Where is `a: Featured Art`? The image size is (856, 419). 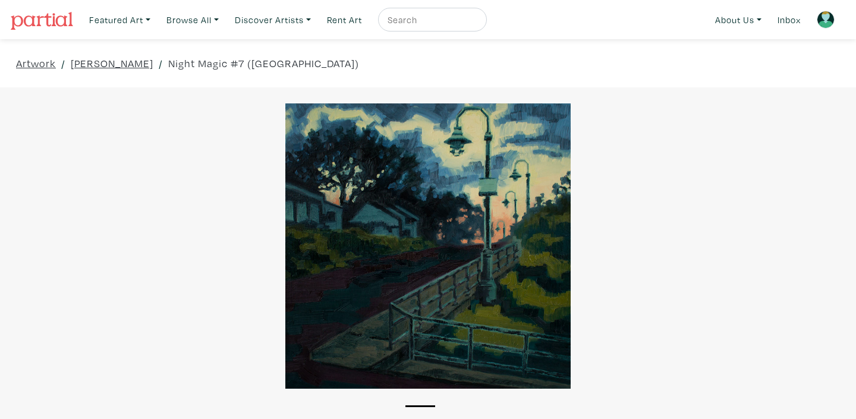 a: Featured Art is located at coordinates (120, 20).